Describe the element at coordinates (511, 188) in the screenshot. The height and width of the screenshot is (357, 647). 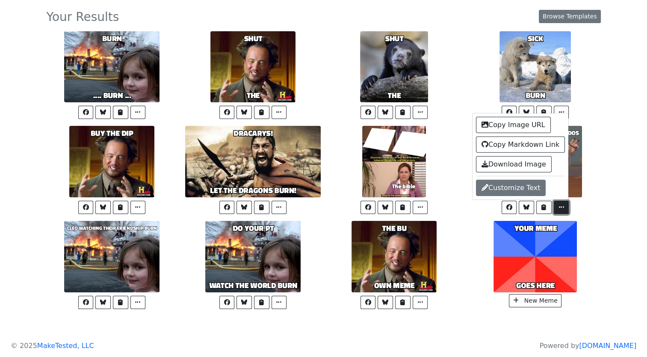
I see `a: Customize Text` at that location.